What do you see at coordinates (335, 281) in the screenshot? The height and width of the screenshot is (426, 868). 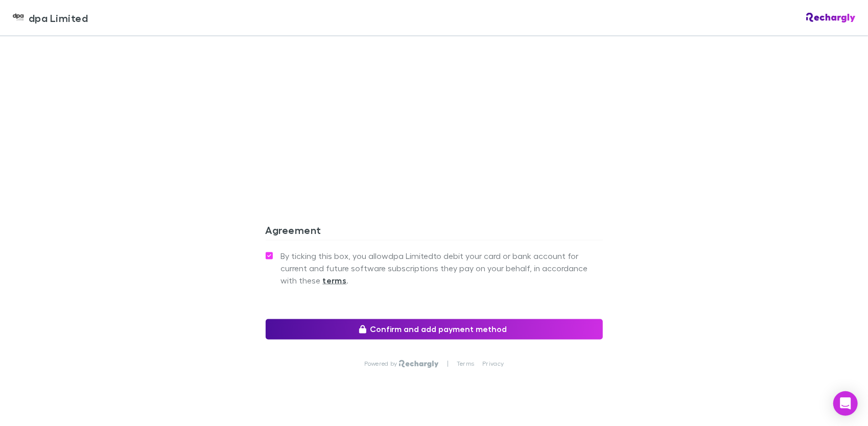 I see `strong: terms` at bounding box center [335, 281].